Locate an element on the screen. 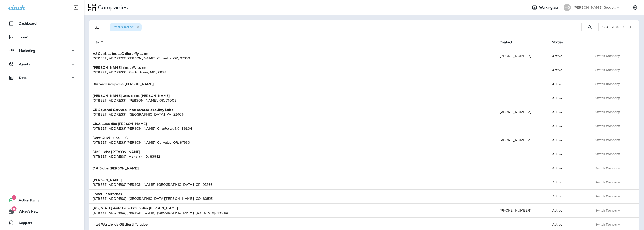 This screenshot has height=230, width=644. span: 8 is located at coordinates (14, 209).